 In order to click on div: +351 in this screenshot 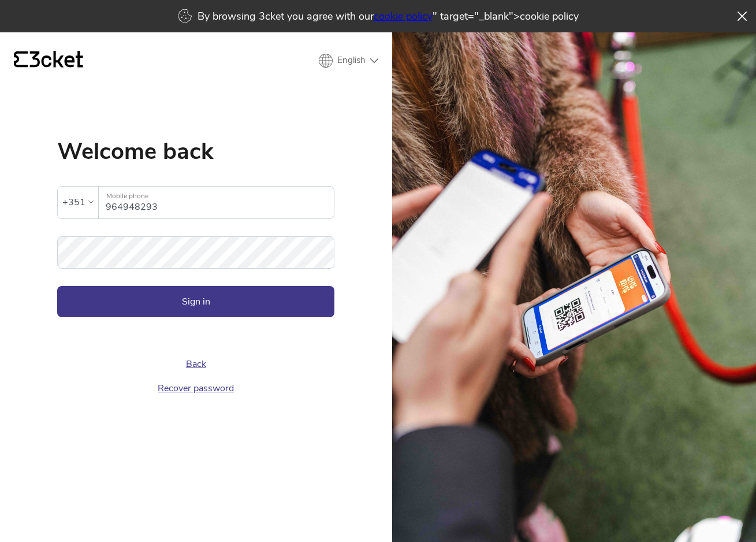, I will do `click(74, 202)`.